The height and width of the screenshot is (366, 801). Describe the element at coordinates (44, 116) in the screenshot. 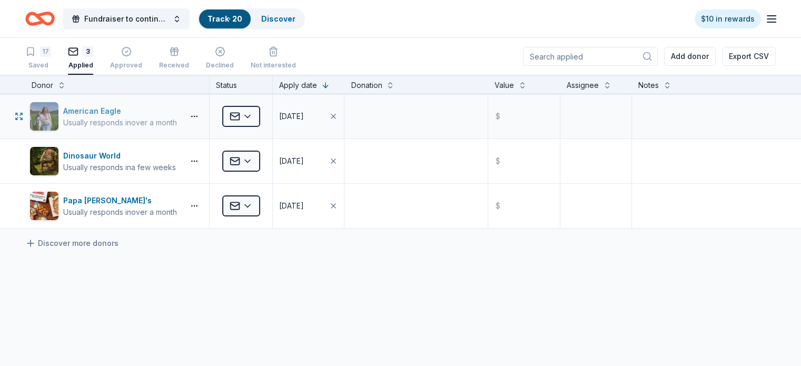

I see `img: Image for American Eagle` at that location.